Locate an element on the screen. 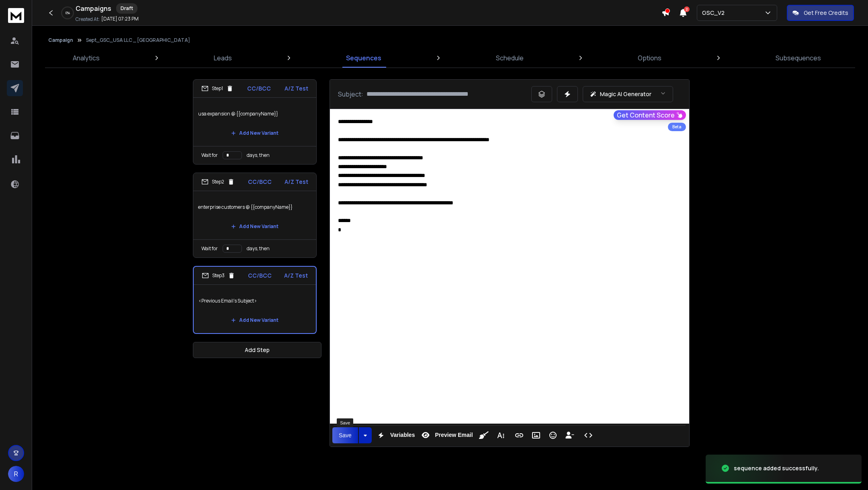  button: Magic AI Generator is located at coordinates (628, 94).